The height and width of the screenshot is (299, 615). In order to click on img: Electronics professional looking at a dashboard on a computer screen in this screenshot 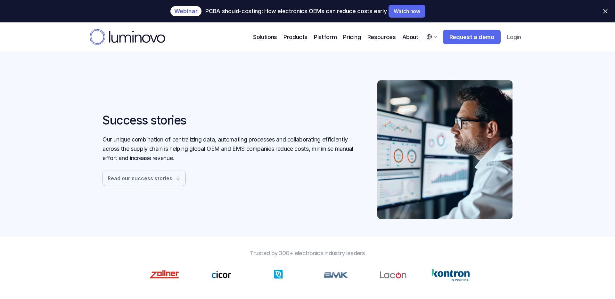, I will do `click(445, 150)`.